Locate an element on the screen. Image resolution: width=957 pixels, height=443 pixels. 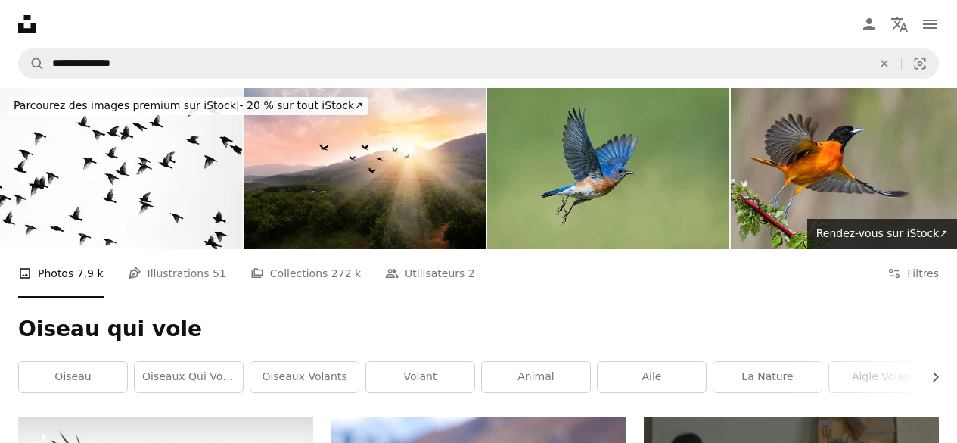
button: Filtres is located at coordinates (913, 273).